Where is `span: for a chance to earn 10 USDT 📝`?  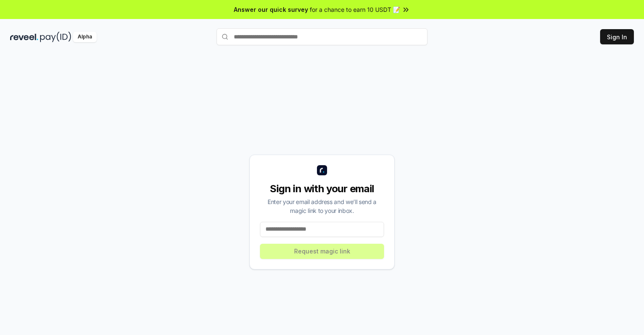 span: for a chance to earn 10 USDT 📝 is located at coordinates (355, 9).